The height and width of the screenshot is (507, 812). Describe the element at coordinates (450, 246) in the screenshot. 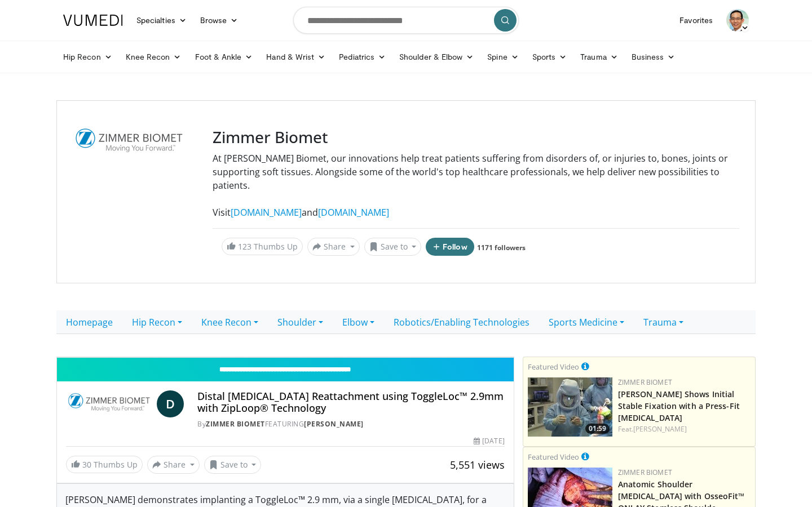

I see `button: Follow` at that location.